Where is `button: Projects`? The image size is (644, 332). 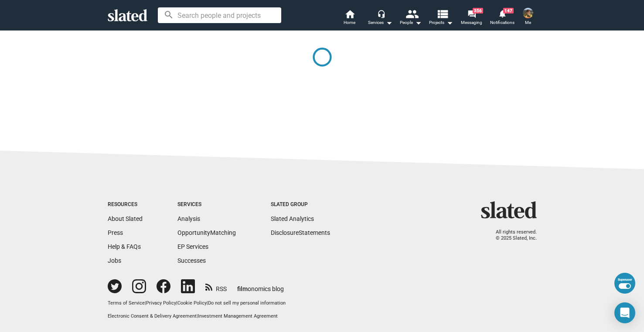 button: Projects is located at coordinates (441, 18).